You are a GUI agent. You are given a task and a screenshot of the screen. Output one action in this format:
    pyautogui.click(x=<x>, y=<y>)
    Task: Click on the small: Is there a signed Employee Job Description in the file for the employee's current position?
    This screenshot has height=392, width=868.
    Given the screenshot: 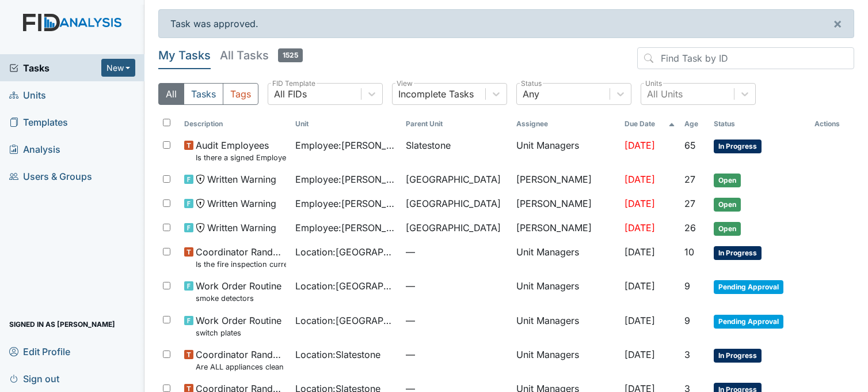 What is the action you would take?
    pyautogui.click(x=240, y=157)
    